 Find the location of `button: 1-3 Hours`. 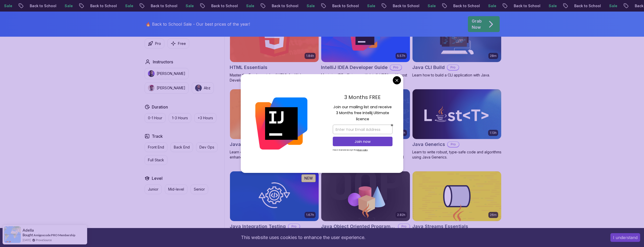

button: 1-3 Hours is located at coordinates (180, 118).